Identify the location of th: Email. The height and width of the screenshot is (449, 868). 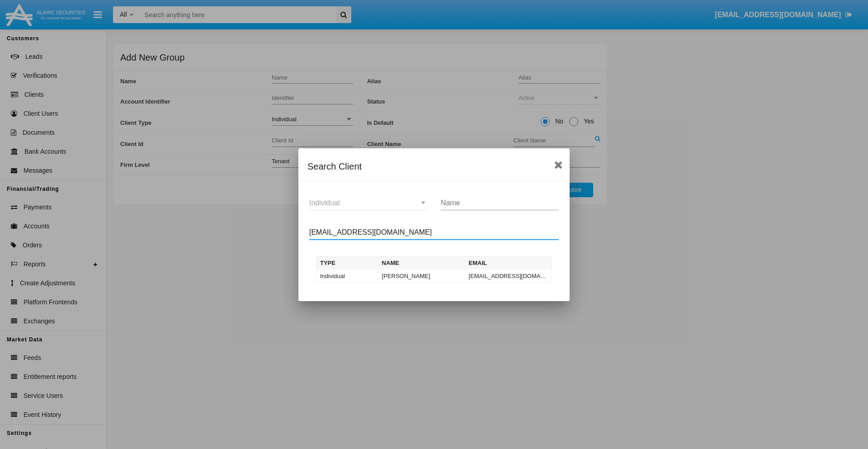
(508, 263).